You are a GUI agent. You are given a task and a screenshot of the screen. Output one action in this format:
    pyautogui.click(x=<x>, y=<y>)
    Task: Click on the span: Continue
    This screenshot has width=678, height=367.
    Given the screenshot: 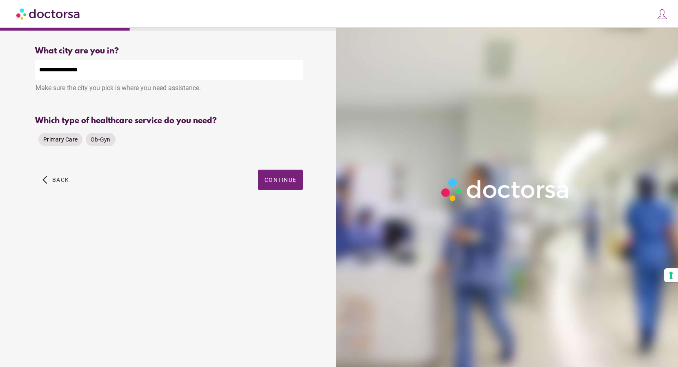 What is the action you would take?
    pyautogui.click(x=280, y=180)
    